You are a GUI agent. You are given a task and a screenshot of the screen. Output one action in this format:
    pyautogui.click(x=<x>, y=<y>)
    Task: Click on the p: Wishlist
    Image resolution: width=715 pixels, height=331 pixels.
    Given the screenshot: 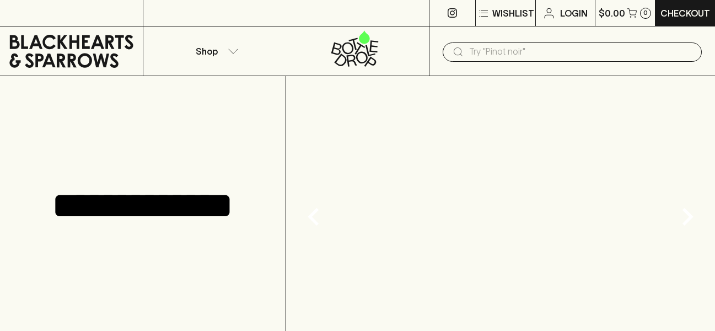 What is the action you would take?
    pyautogui.click(x=513, y=13)
    